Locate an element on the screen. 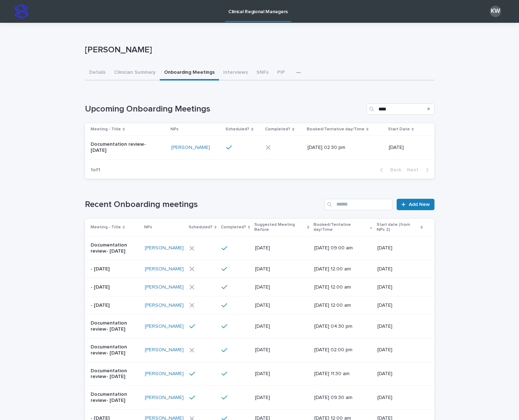 This screenshot has height=420, width=519. button: SNFs is located at coordinates (262, 73).